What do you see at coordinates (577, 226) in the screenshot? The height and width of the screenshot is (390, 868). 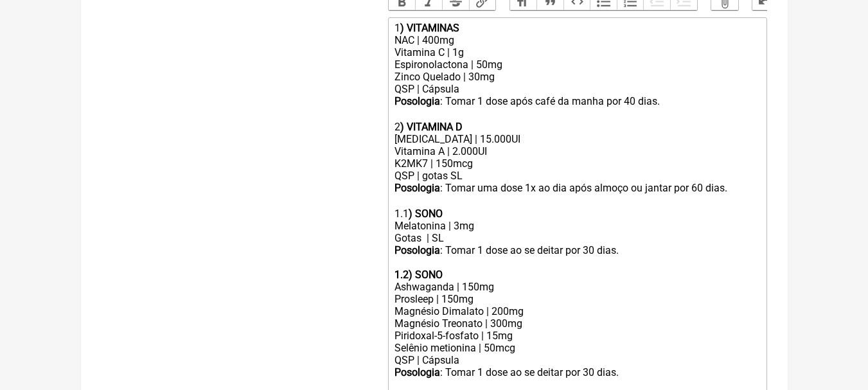 I see `div: Melatonina | 3mg` at bounding box center [577, 226].